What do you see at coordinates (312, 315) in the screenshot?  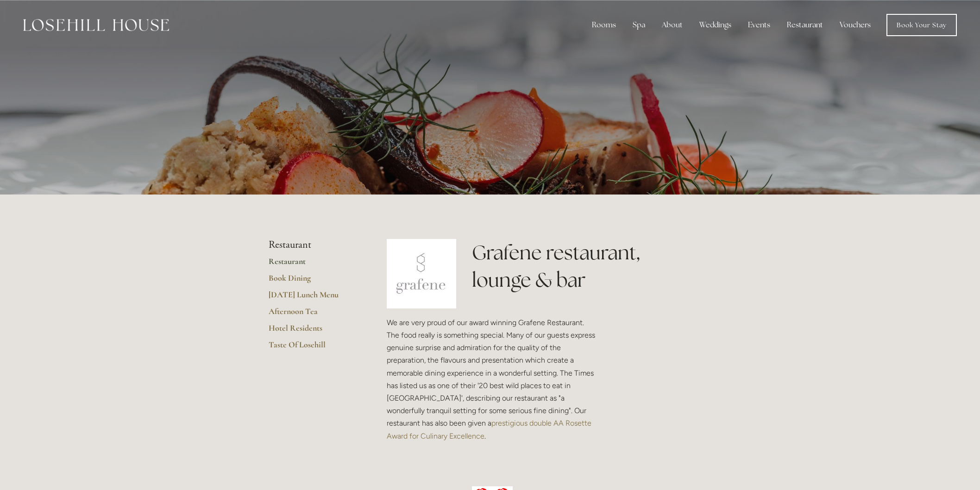 I see `a: Afternoon Tea` at bounding box center [312, 315].